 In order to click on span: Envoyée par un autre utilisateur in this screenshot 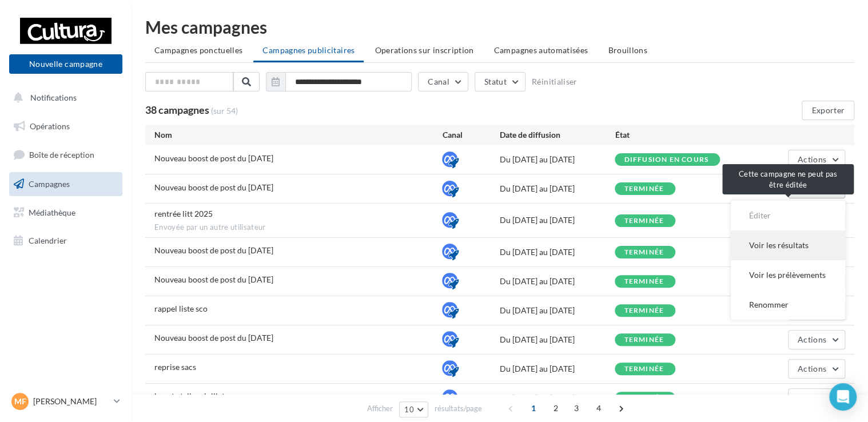, I will do `click(298, 228)`.